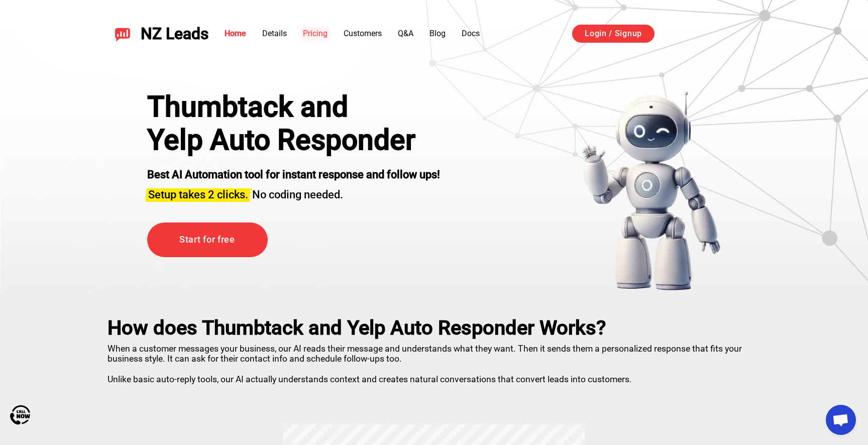  I want to click on a: Login / Signup, so click(613, 34).